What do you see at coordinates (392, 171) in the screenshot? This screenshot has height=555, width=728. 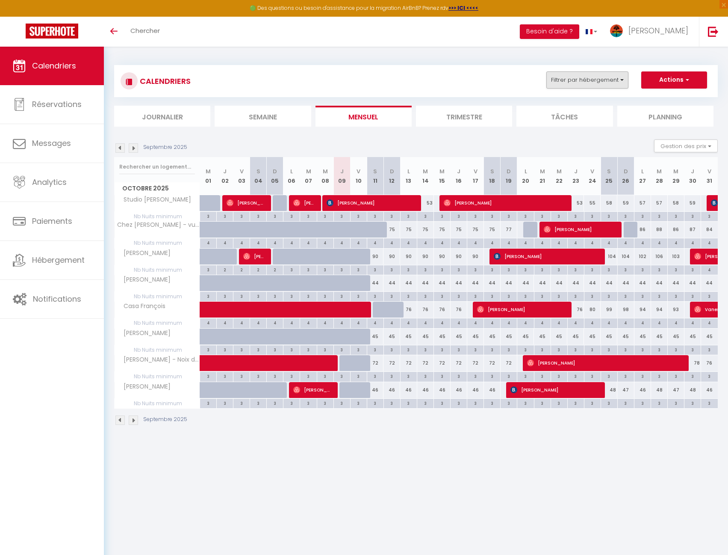 I see `abbr: D` at bounding box center [392, 171].